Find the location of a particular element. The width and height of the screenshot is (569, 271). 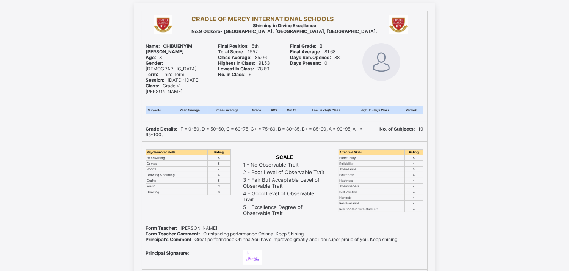

td: Politeness is located at coordinates (371, 175).